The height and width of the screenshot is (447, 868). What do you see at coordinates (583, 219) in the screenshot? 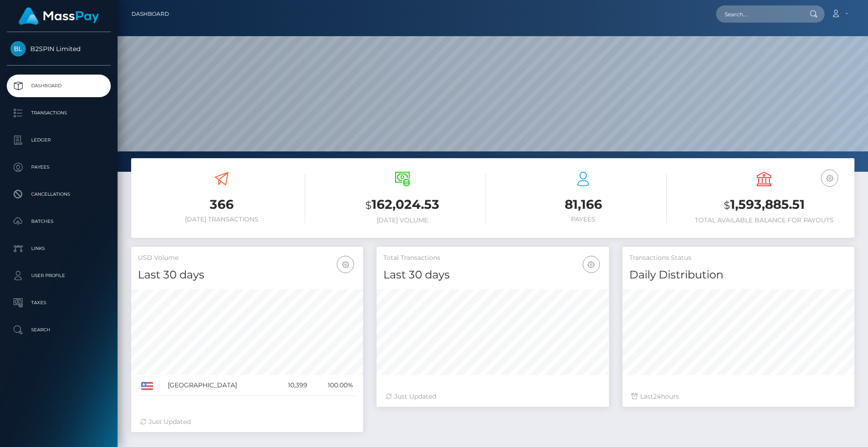
I see `h6: Payees` at bounding box center [583, 219].